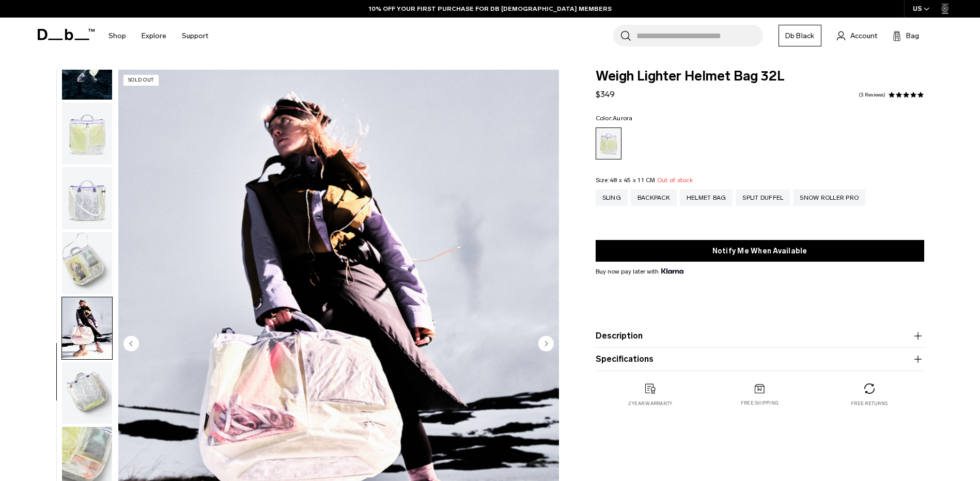  What do you see at coordinates (872, 95) in the screenshot?
I see `a: 3 reviews` at bounding box center [872, 95].